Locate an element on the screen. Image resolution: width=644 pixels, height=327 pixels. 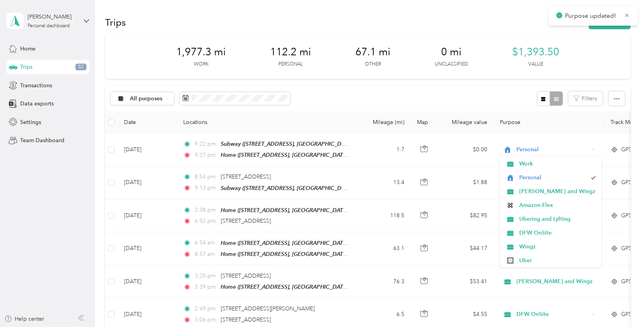
span: 112.2 mi is located at coordinates (290, 52).